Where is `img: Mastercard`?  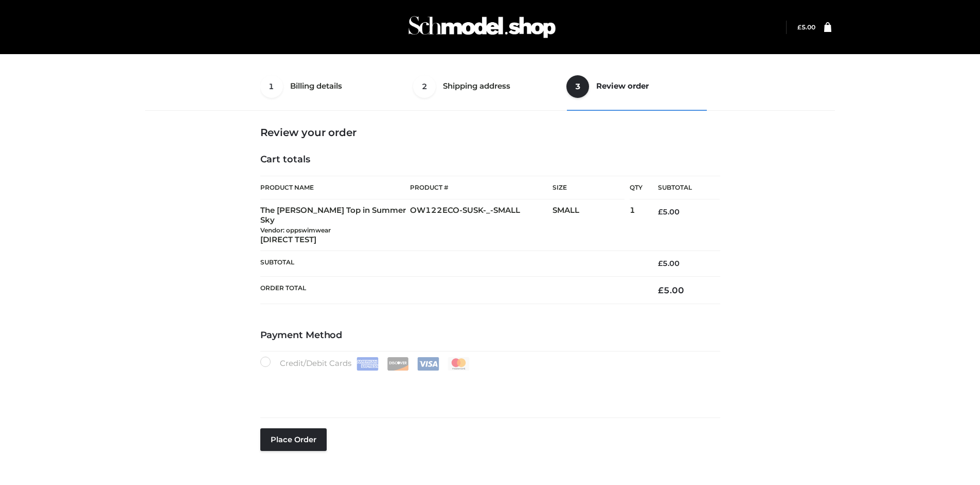
img: Mastercard is located at coordinates (458, 363).